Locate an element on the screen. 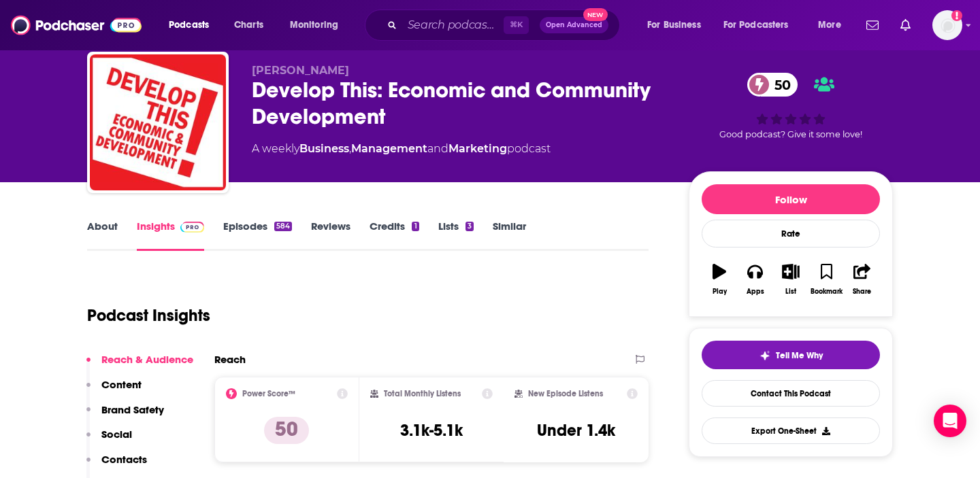 This screenshot has width=980, height=478. span: For Business is located at coordinates (674, 25).